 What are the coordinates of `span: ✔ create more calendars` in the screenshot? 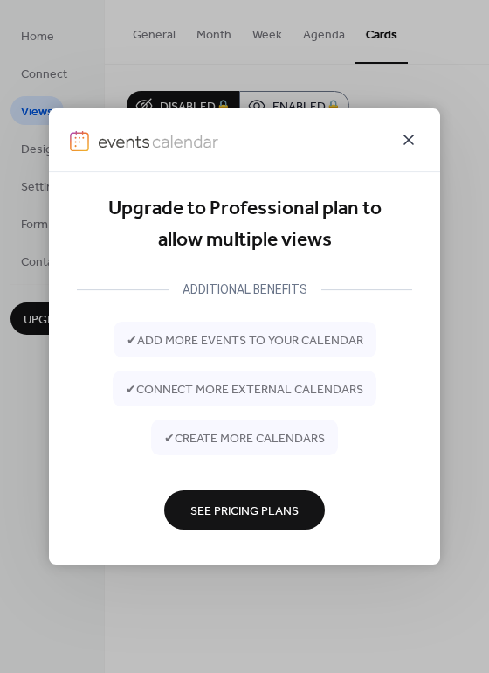 It's located at (245, 438).